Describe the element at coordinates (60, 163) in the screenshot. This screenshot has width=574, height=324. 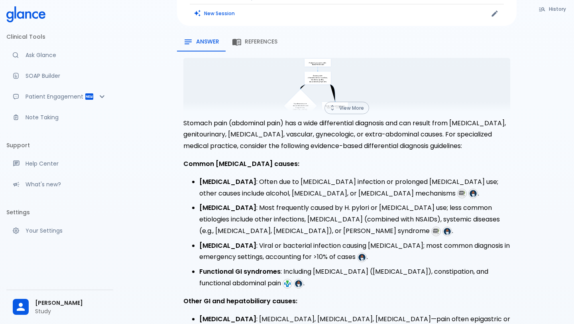
I see `a: Get help from our support team` at that location.